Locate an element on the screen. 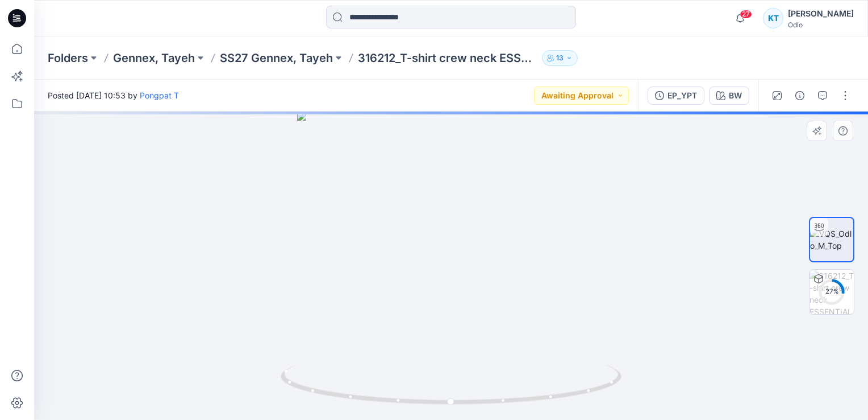  button: Details is located at coordinates (800, 95).